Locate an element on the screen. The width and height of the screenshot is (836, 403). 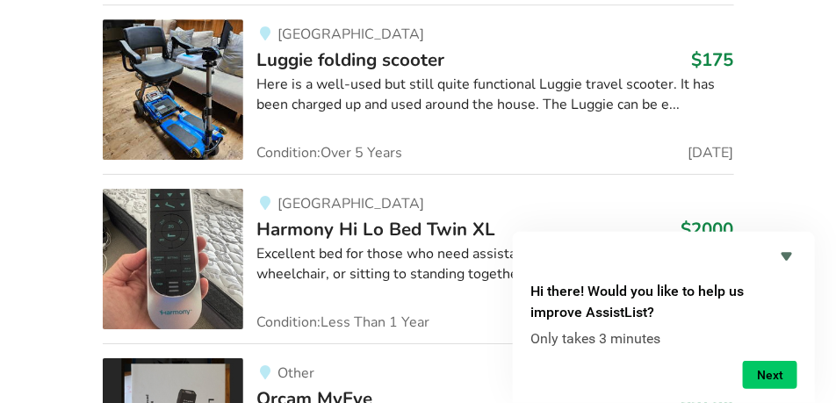
div: Hi there! Would you like to help us improve AssistList? is located at coordinates (664, 317).